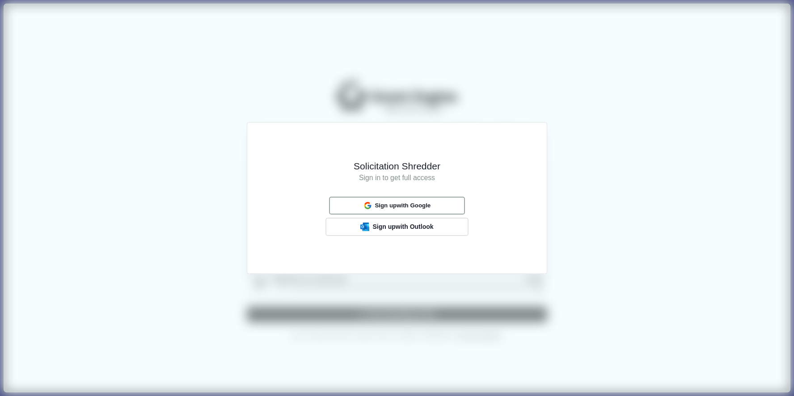 The width and height of the screenshot is (794, 396). Describe the element at coordinates (397, 166) in the screenshot. I see `h1: Solicitation Shredder` at that location.